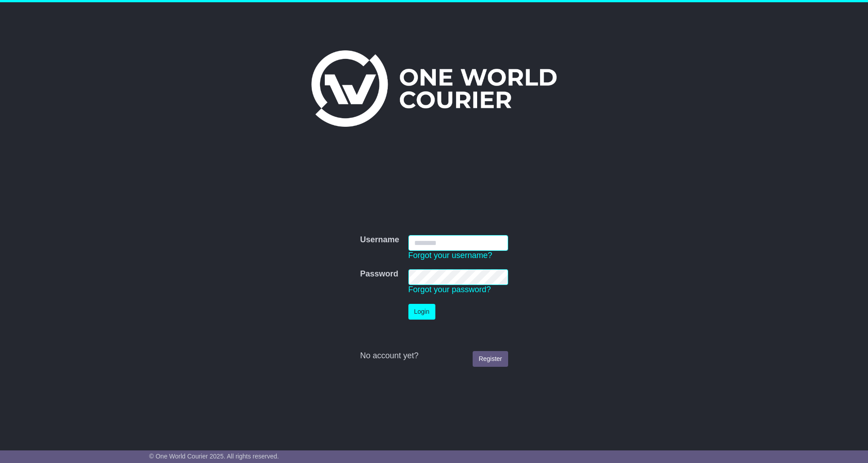 The height and width of the screenshot is (463, 868). Describe the element at coordinates (450, 255) in the screenshot. I see `a: Forgot your username?` at that location.